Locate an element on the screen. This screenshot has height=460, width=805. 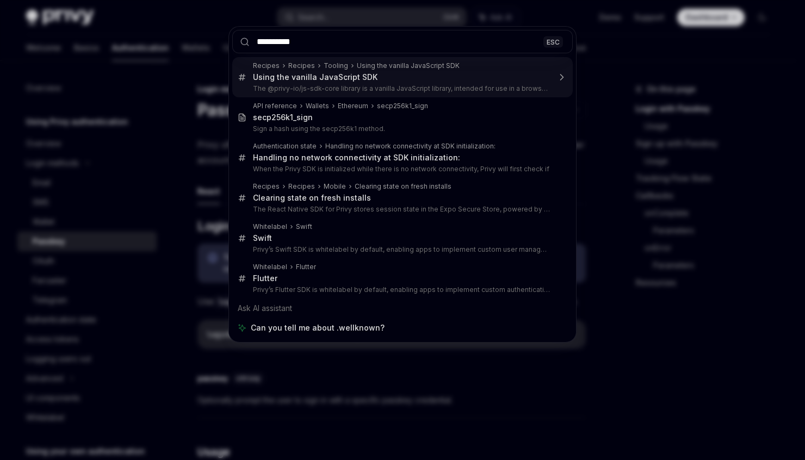
div: Tooling is located at coordinates (336, 66).